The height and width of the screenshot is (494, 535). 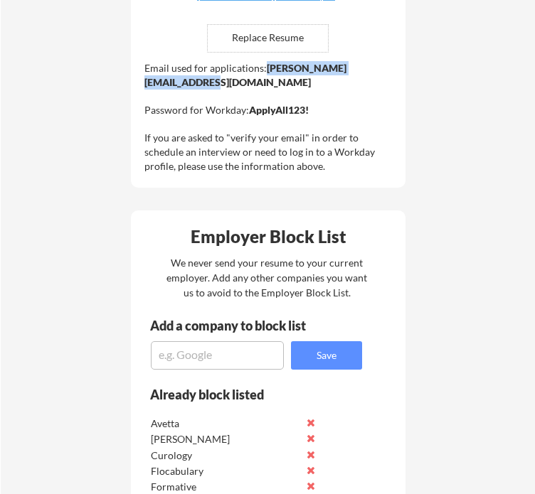 What do you see at coordinates (225, 471) in the screenshot?
I see `div: Flocabulary` at bounding box center [225, 471].